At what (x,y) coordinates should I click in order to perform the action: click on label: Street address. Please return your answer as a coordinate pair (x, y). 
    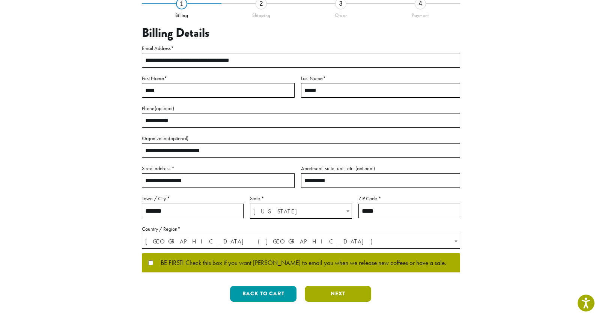
    Looking at the image, I should click on (218, 168).